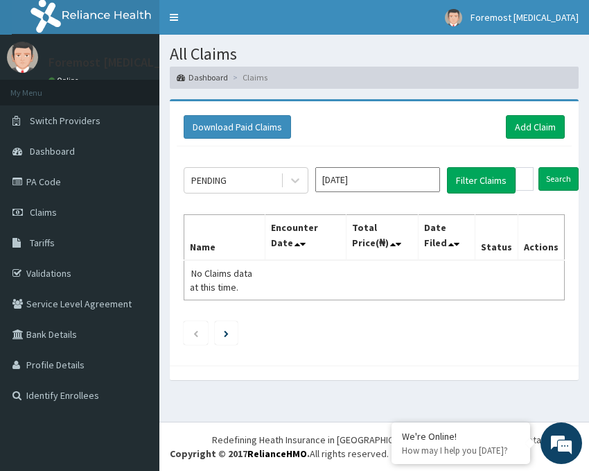  What do you see at coordinates (481, 180) in the screenshot?
I see `button: Filter Claims` at bounding box center [481, 180].